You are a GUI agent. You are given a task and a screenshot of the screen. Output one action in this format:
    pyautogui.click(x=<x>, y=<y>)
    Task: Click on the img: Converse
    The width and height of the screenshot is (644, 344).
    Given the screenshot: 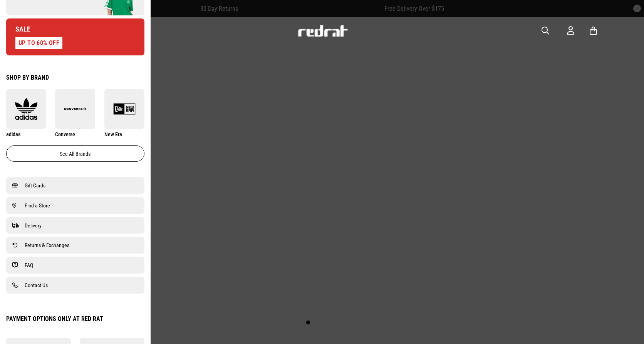 What is the action you would take?
    pyautogui.click(x=75, y=109)
    